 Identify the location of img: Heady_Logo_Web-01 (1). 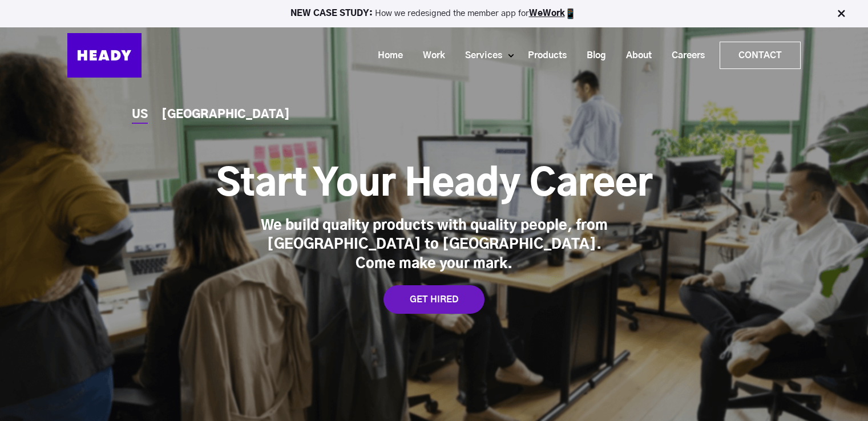
(104, 55).